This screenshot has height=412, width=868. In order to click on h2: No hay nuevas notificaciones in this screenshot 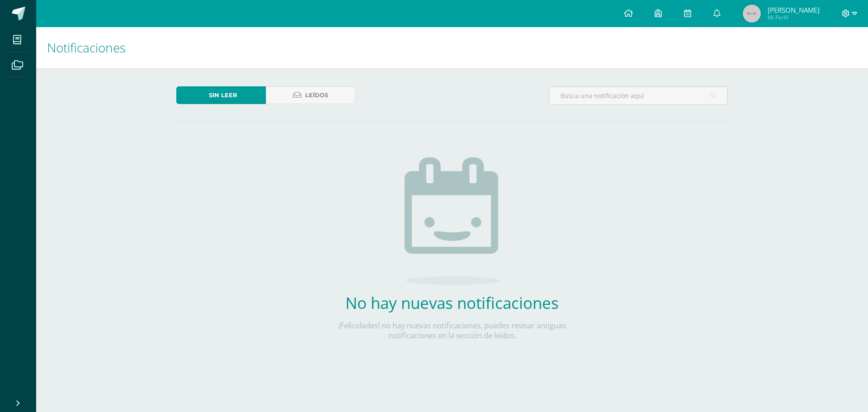, I will do `click(453, 302)`.